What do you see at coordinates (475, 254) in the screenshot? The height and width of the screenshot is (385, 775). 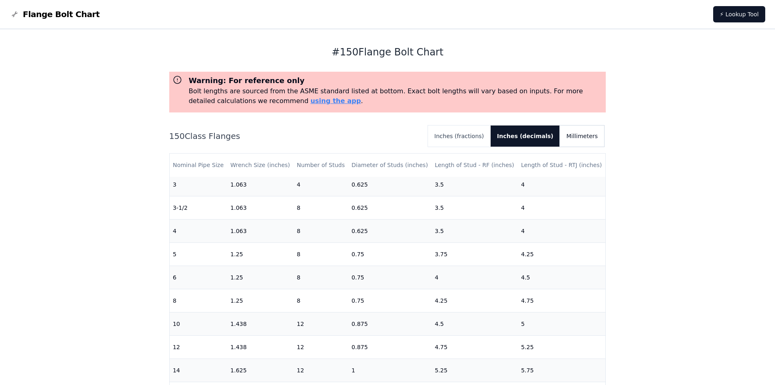 I see `td: 3.75` at bounding box center [475, 254].